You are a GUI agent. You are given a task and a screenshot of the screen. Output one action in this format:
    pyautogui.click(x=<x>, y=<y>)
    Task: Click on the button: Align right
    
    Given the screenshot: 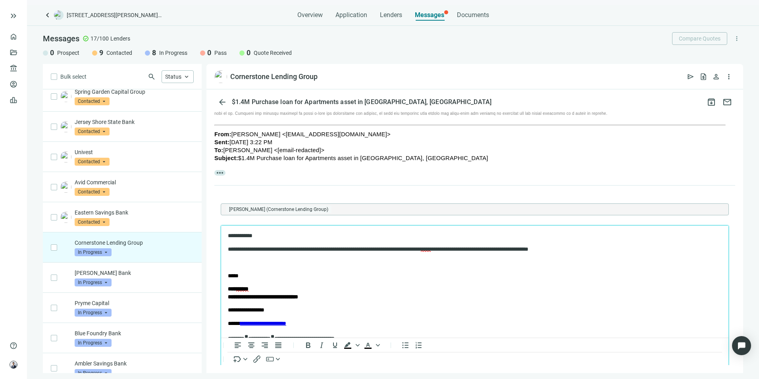 What is the action you would take?
    pyautogui.click(x=265, y=345)
    